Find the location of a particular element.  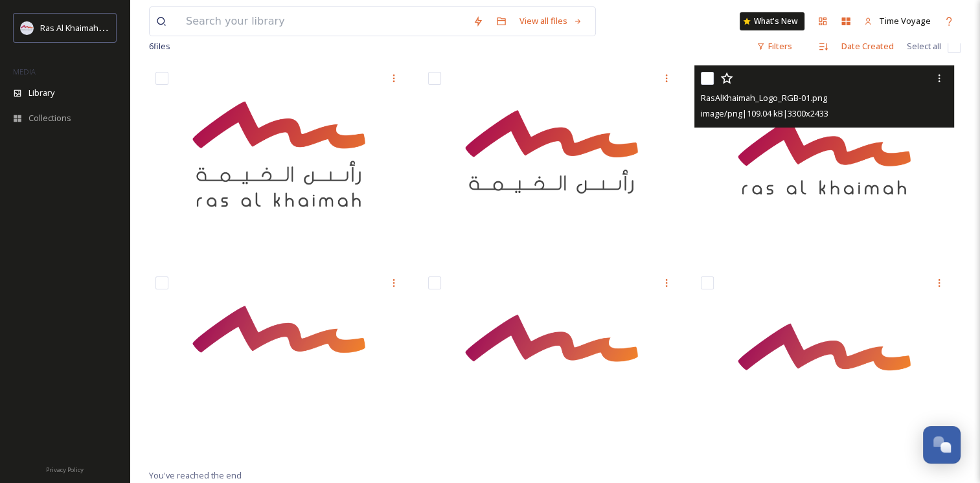

span: image/png | 109.04 kB | 3300 x 2433 is located at coordinates (764, 113).